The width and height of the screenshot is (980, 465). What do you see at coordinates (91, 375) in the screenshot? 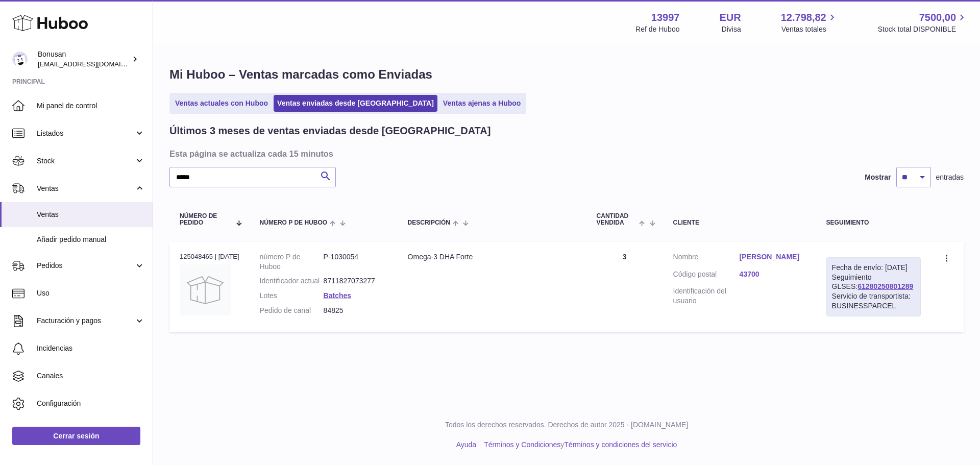
I see `span: Canales` at bounding box center [91, 375].